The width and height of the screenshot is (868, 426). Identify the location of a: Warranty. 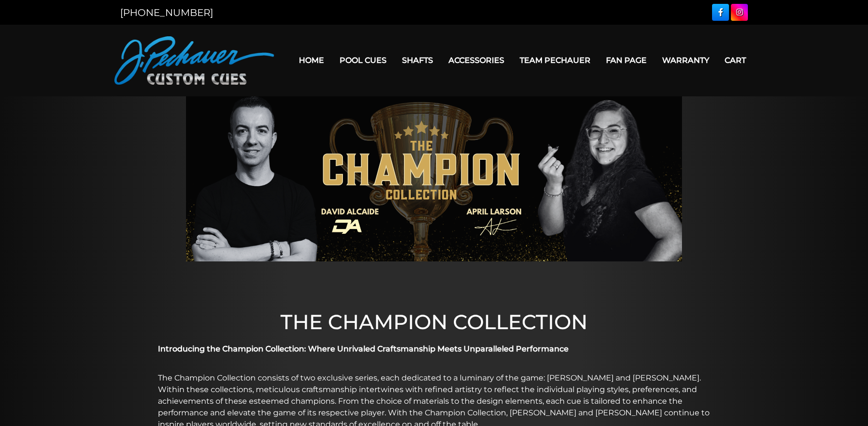
(685, 60).